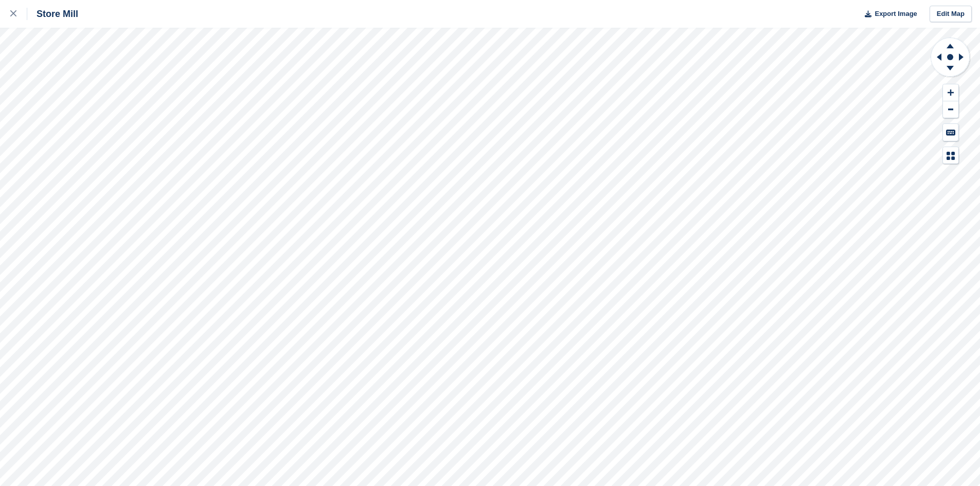  What do you see at coordinates (950, 155) in the screenshot?
I see `button: Map Legend` at bounding box center [950, 155].